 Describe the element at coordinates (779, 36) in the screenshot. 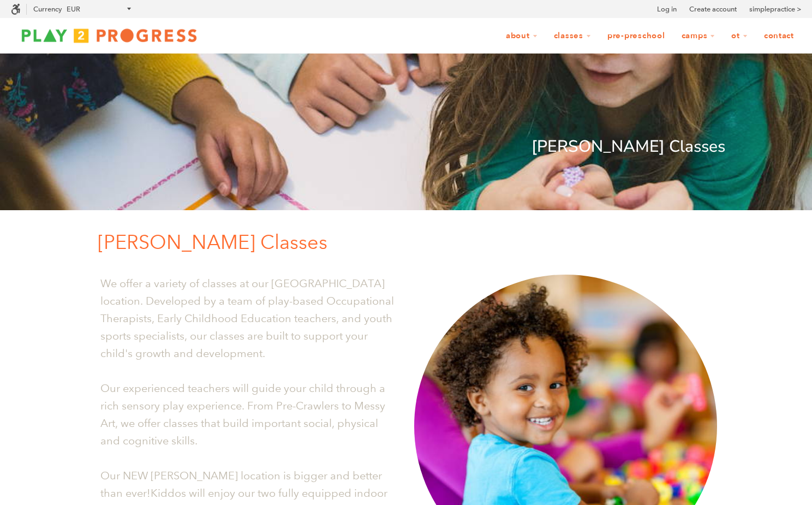

I see `a: Contact` at that location.